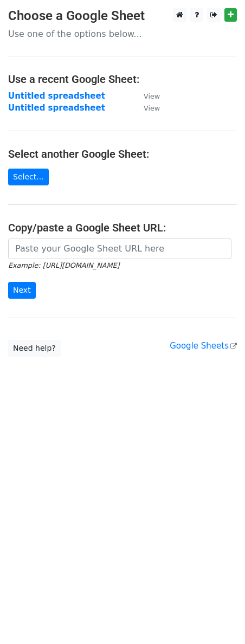  Describe the element at coordinates (120, 249) in the screenshot. I see `input: Paste your Google Sheet URL here` at that location.